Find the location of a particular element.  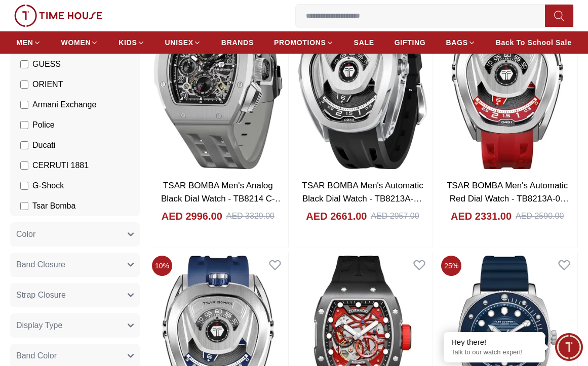

a: KIDS is located at coordinates (131, 42).